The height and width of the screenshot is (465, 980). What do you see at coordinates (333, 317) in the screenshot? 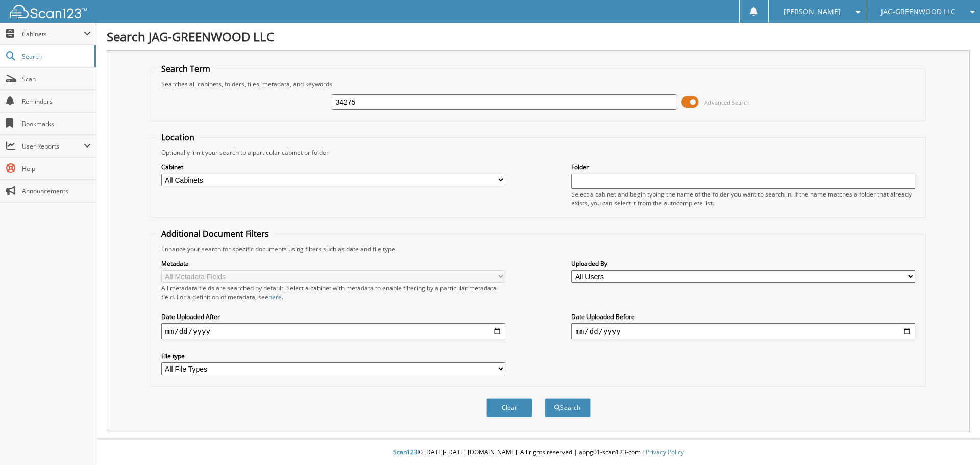
I see `label: Date Uploaded After` at bounding box center [333, 317].